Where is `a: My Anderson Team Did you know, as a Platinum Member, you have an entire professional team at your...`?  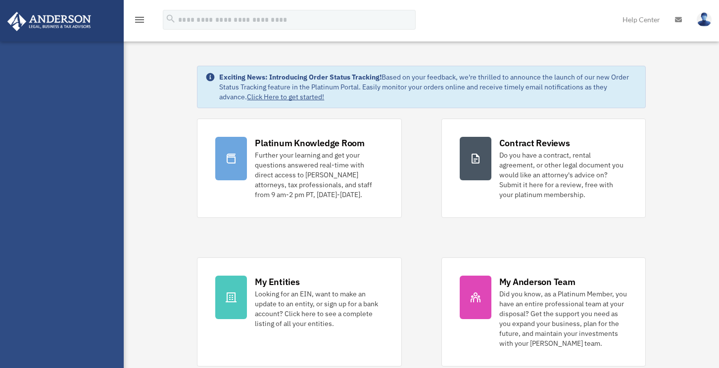 a: My Anderson Team Did you know, as a Platinum Member, you have an entire professional team at your... is located at coordinates (543, 312).